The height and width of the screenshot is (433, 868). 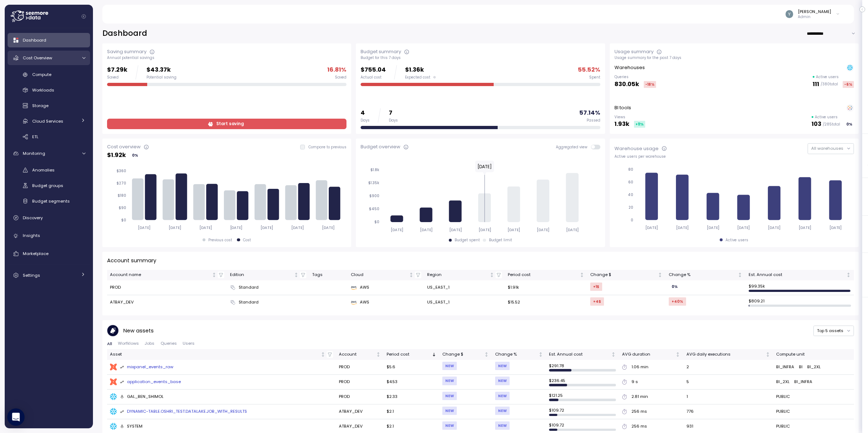 I want to click on td: $2.1, so click(x=411, y=411).